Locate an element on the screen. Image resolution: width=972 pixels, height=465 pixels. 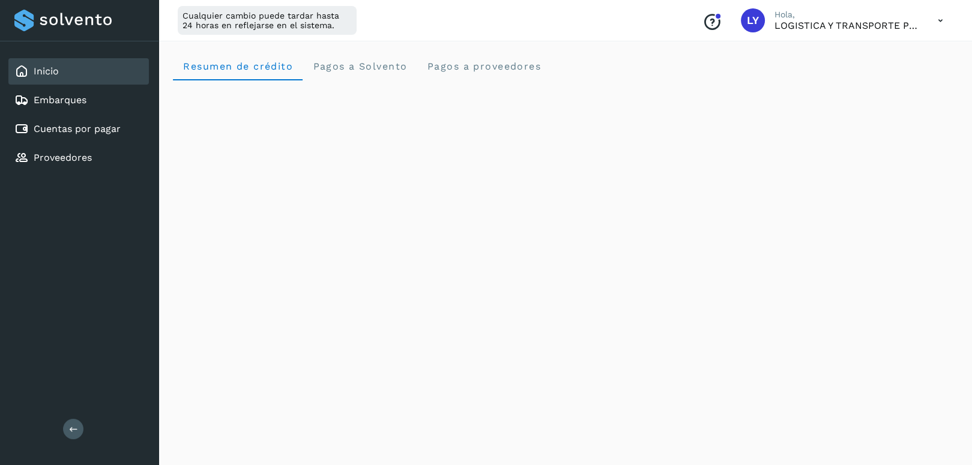
a: Inicio is located at coordinates (46, 71).